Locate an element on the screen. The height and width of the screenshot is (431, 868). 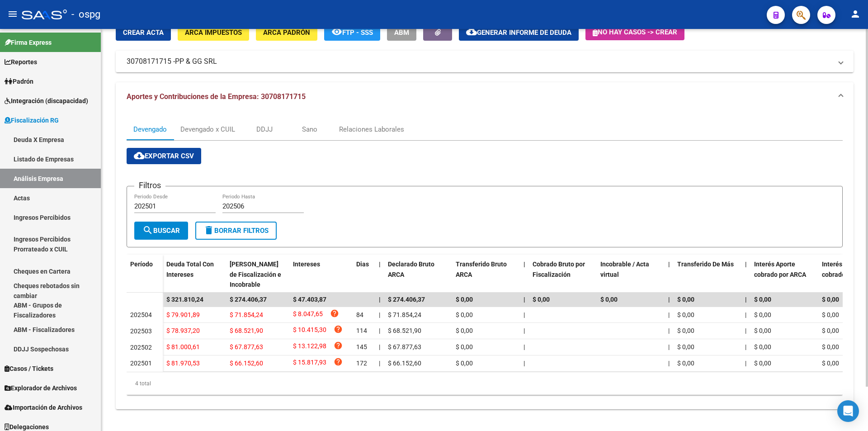
span: ARCA Impuestos is located at coordinates (213, 33).